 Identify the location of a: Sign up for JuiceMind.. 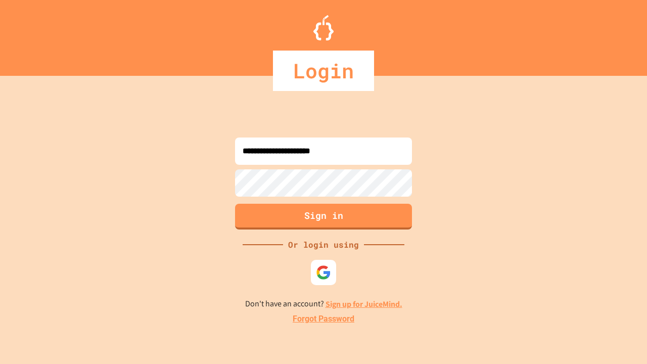
(364, 304).